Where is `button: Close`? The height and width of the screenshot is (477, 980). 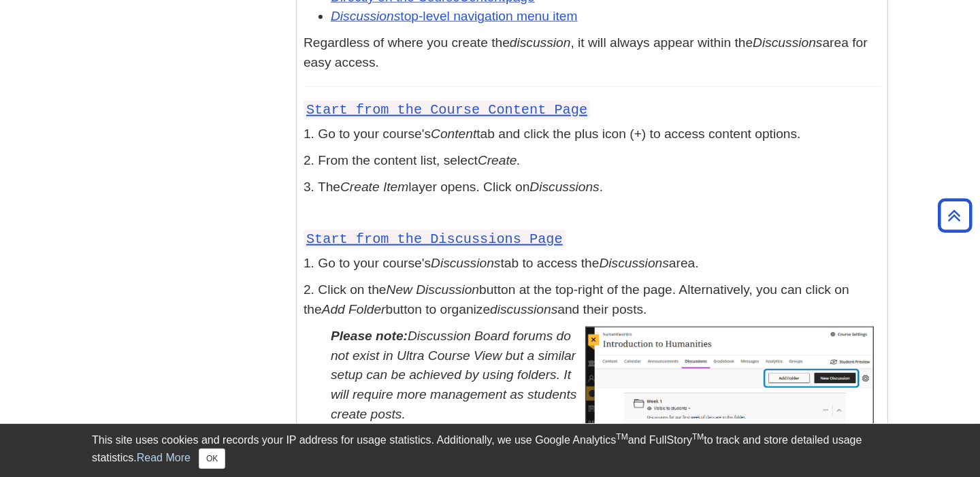
button: Close is located at coordinates (212, 458).